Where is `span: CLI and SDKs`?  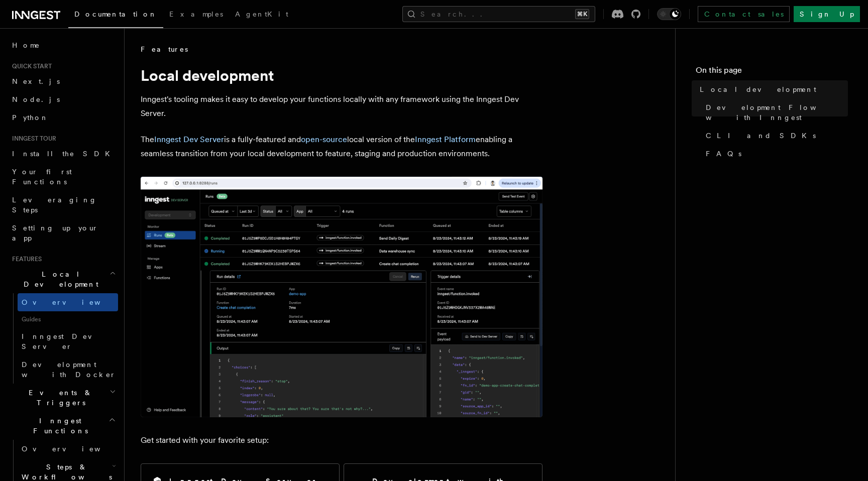 span: CLI and SDKs is located at coordinates (761, 136).